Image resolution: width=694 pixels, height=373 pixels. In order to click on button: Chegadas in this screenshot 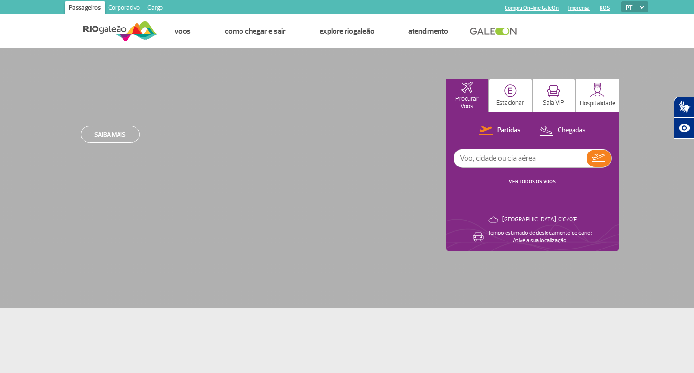, I will do `click(563, 131)`.